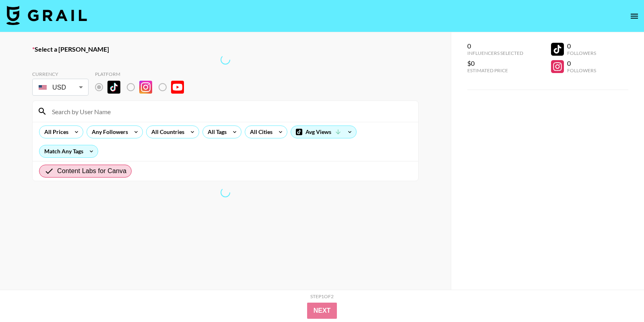 Image resolution: width=644 pixels, height=322 pixels. I want to click on img: Instagram, so click(146, 87).